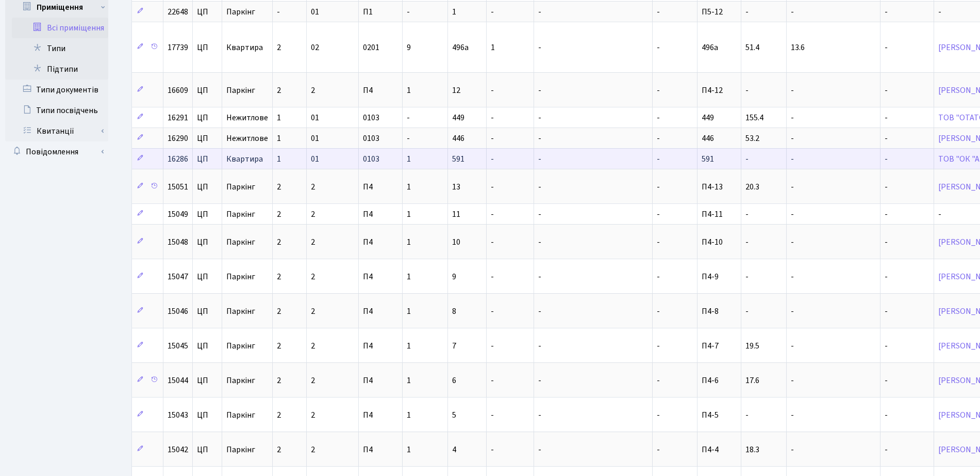 Image resolution: width=980 pixels, height=476 pixels. What do you see at coordinates (456, 90) in the screenshot?
I see `span: 12` at bounding box center [456, 90].